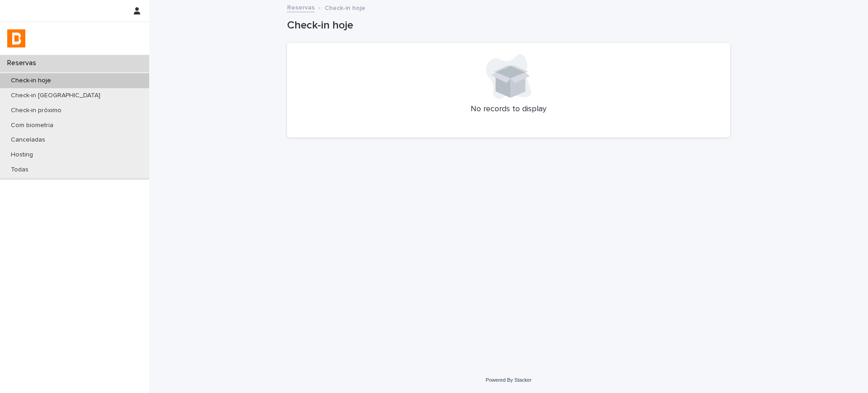 Image resolution: width=868 pixels, height=393 pixels. What do you see at coordinates (301, 6) in the screenshot?
I see `a: Reservas` at bounding box center [301, 6].